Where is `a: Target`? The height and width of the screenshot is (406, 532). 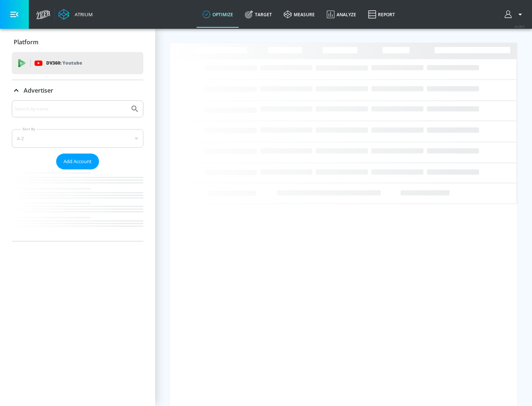 a: Target is located at coordinates (258, 14).